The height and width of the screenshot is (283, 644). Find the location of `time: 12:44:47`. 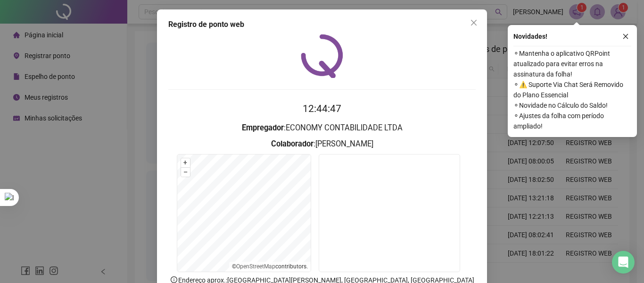

time: 12:44:47 is located at coordinates (322, 108).